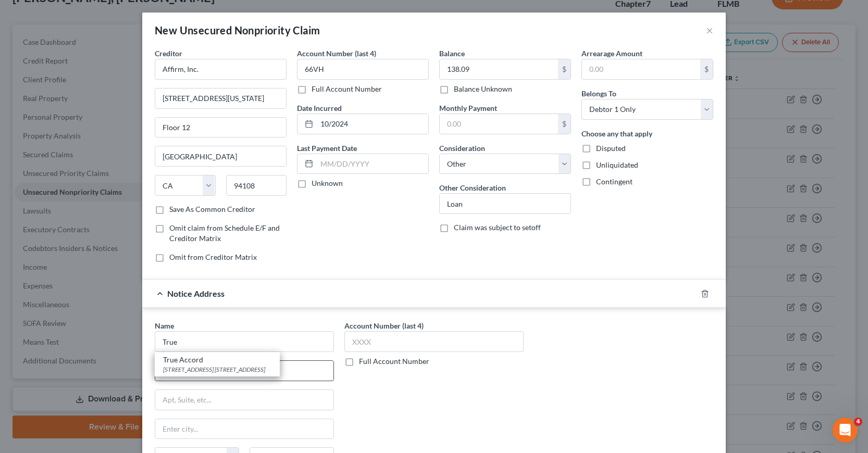 The height and width of the screenshot is (453, 868). What do you see at coordinates (472, 188) in the screenshot?
I see `label: Other Consideration` at bounding box center [472, 188].